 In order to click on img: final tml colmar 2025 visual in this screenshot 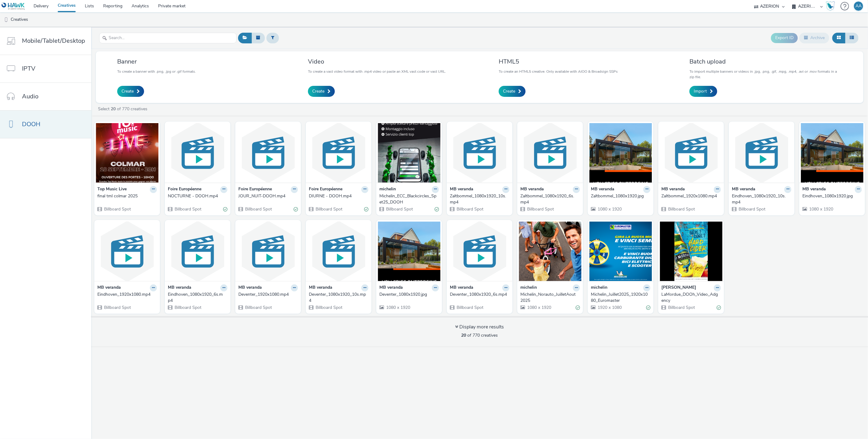, I will do `click(127, 153)`.